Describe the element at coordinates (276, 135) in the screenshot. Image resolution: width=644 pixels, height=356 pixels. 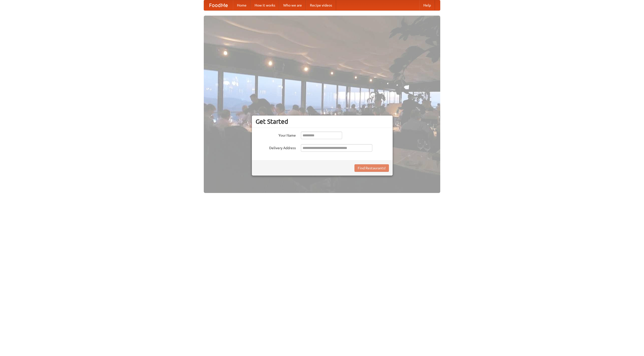
I see `label: Your Name` at that location.